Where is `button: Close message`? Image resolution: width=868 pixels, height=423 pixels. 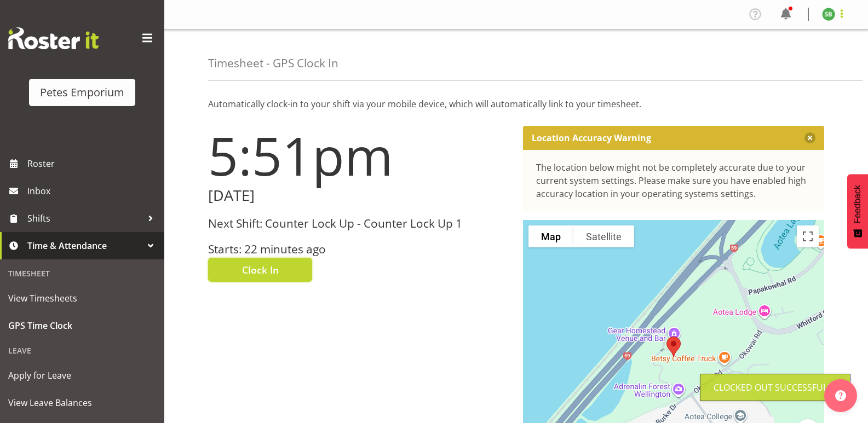
button: Close message is located at coordinates (810, 138).